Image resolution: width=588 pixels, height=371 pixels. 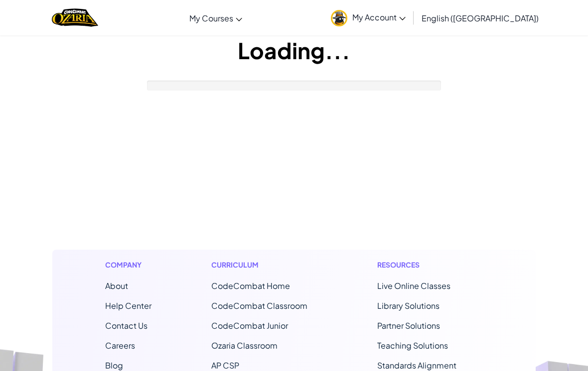 What do you see at coordinates (226, 366) in the screenshot?
I see `a: AP CSP` at bounding box center [226, 366].